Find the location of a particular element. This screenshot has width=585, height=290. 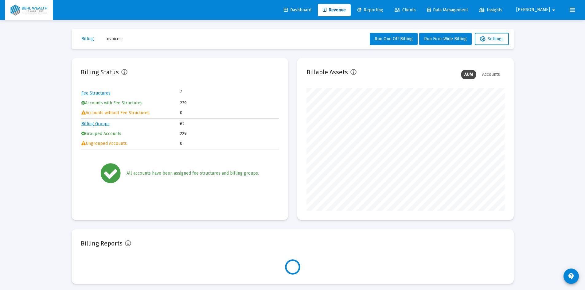

span: Insights is located at coordinates (490, 10).